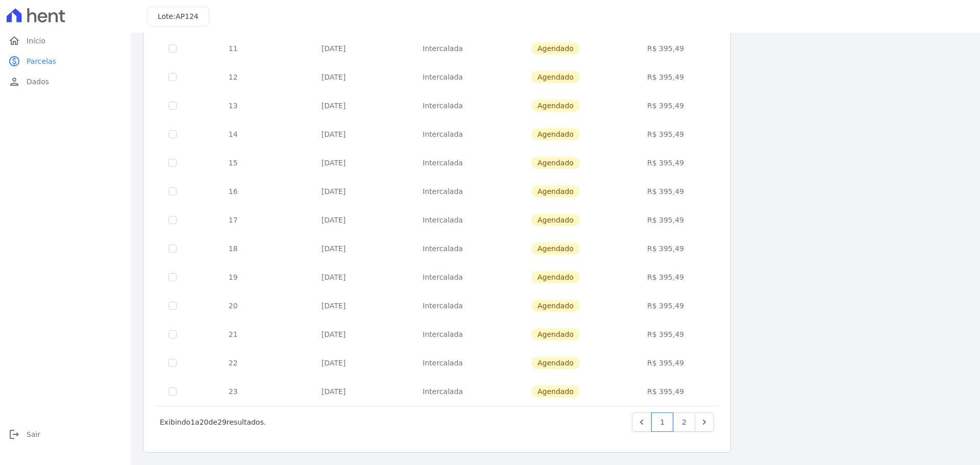 The width and height of the screenshot is (980, 465). Describe the element at coordinates (684, 422) in the screenshot. I see `a: 2` at that location.